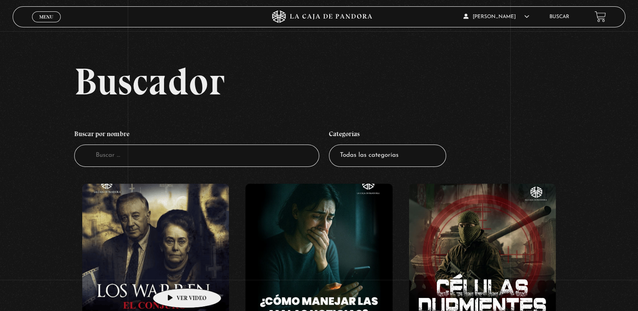 The image size is (638, 311). Describe the element at coordinates (600, 16) in the screenshot. I see `a: View your shopping cart` at that location.